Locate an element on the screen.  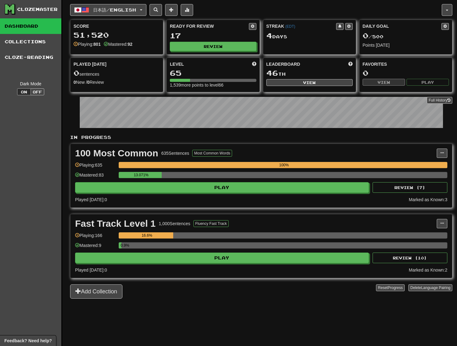
div: 635 Sentences is located at coordinates (175, 153).